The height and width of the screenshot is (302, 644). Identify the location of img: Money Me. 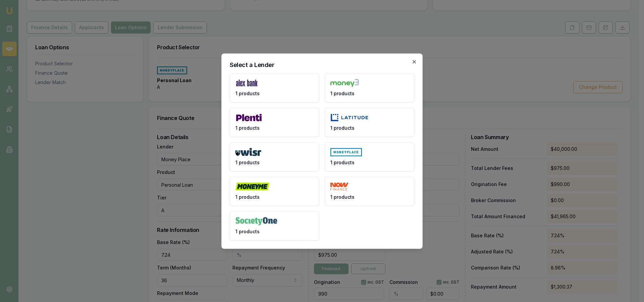
(252, 187).